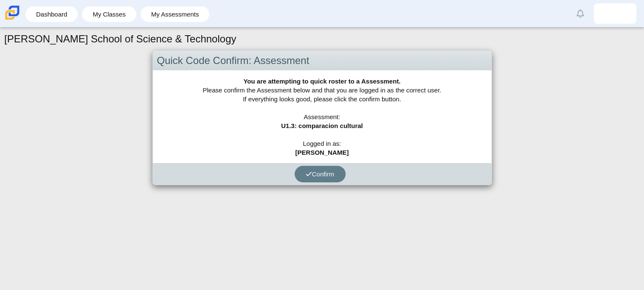 The width and height of the screenshot is (644, 290). I want to click on div: Quick Code Confirm: Assessment, so click(322, 61).